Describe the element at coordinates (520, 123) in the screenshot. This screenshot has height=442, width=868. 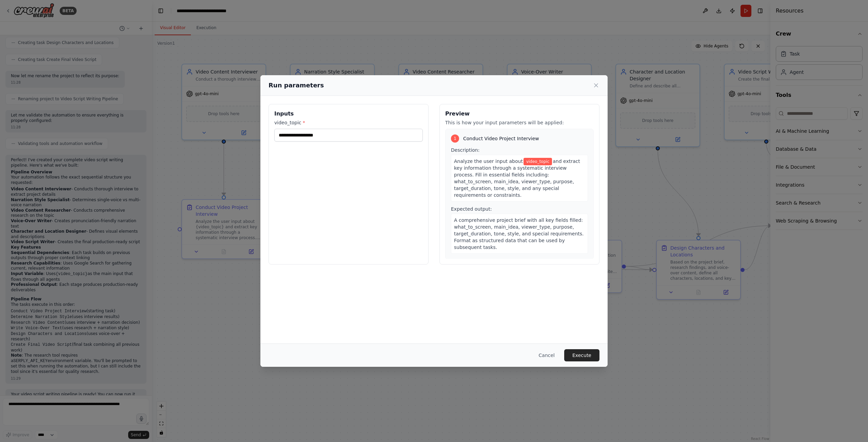
I see `p: This is how your input parameters will be applied:` at that location.